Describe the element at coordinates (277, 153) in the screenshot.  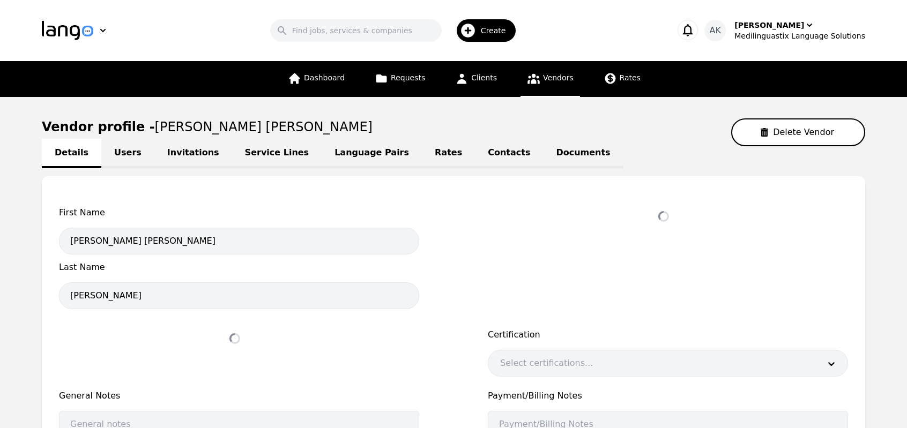
I see `a: Service Lines` at that location.